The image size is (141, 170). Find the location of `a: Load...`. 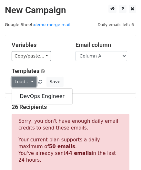

a: Load... is located at coordinates (24, 82).